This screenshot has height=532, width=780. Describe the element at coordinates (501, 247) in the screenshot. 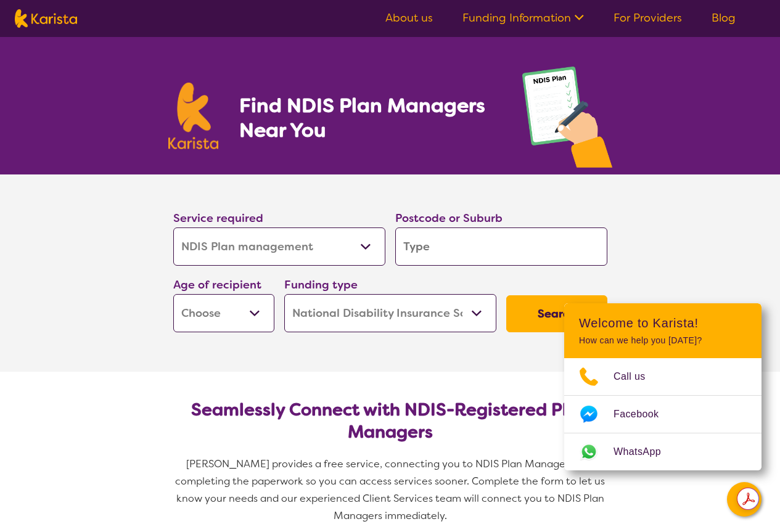

I see `input: Type` at that location.